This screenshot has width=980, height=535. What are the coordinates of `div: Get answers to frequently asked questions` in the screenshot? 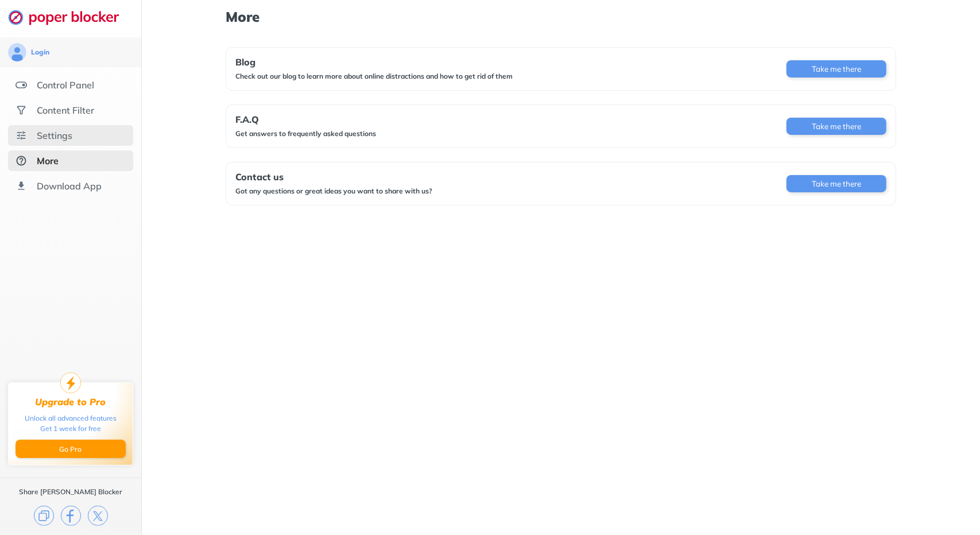 It's located at (306, 134).